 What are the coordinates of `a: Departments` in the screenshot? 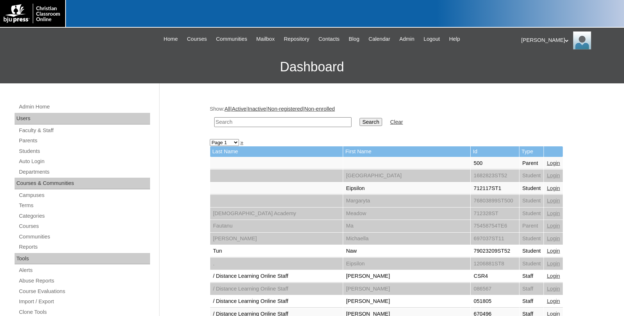 It's located at (84, 172).